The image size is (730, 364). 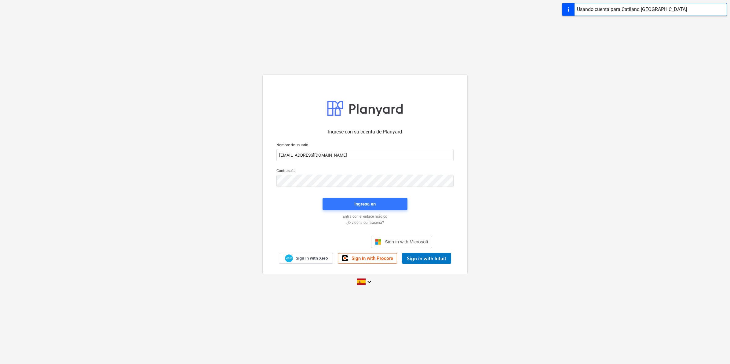 What do you see at coordinates (368, 258) in the screenshot?
I see `a: Sign in with Procore` at bounding box center [368, 258].